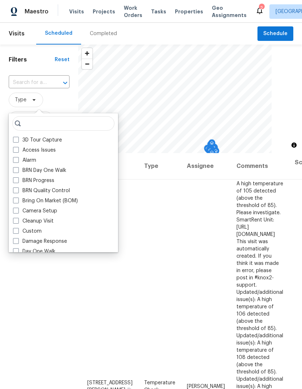  I want to click on label: Custom, so click(27, 231).